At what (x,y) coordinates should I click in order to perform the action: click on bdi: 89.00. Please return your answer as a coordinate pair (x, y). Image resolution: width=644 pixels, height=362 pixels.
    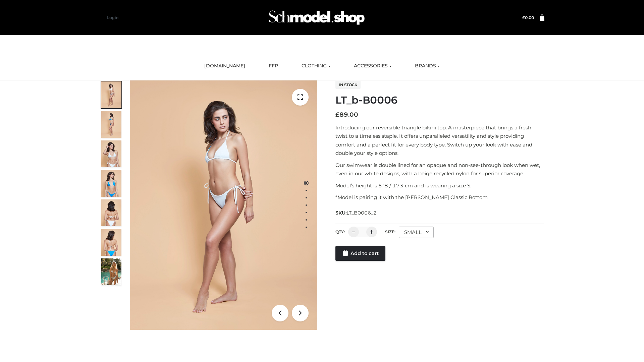
    Looking at the image, I should click on (347, 115).